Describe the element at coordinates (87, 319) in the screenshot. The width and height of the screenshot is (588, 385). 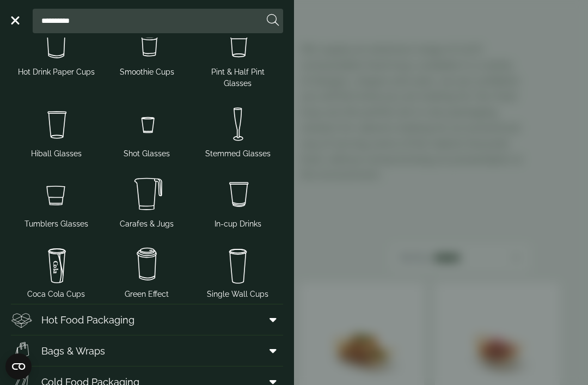
I see `span: Hot Food Packaging` at that location.